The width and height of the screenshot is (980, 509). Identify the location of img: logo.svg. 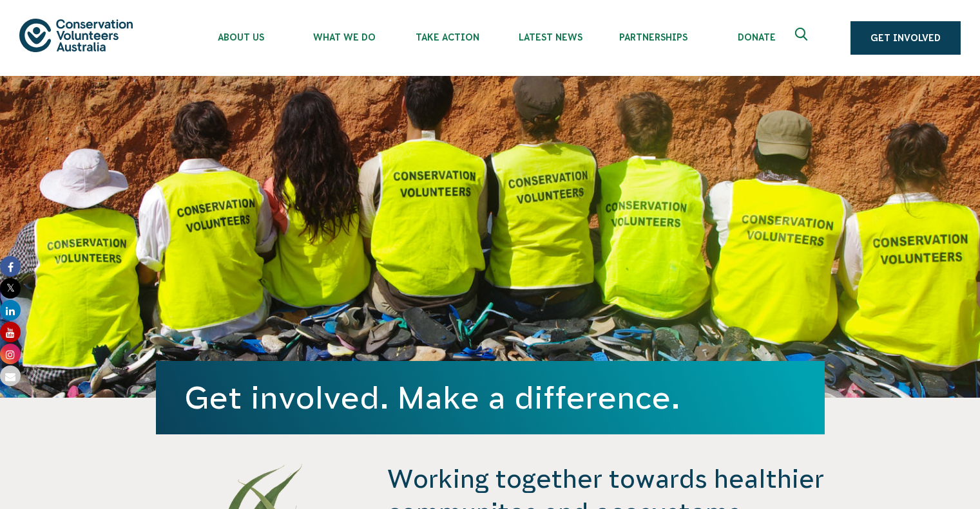
(76, 35).